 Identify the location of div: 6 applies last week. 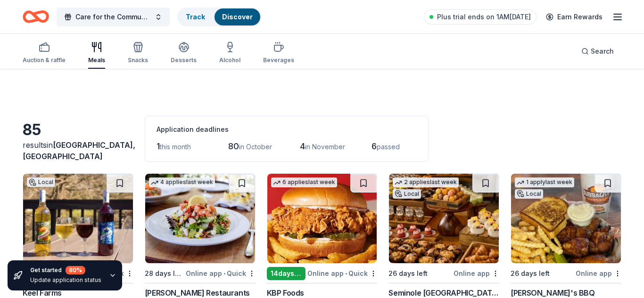
(304, 182).